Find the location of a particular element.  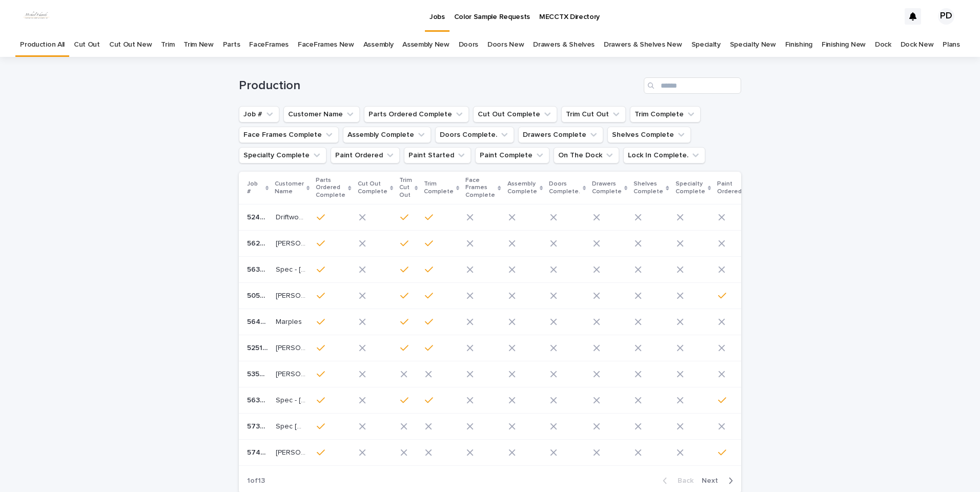

p: Doors Complete. is located at coordinates (564, 188).